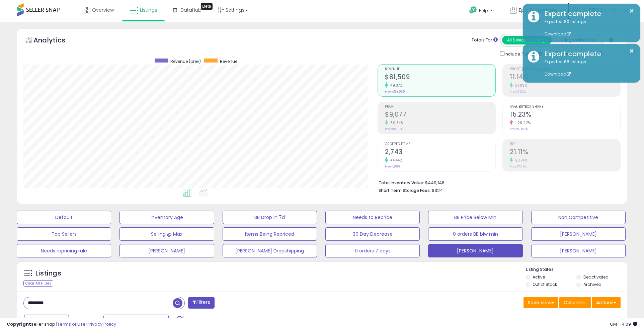  I want to click on li: $449,146, so click(497, 183).